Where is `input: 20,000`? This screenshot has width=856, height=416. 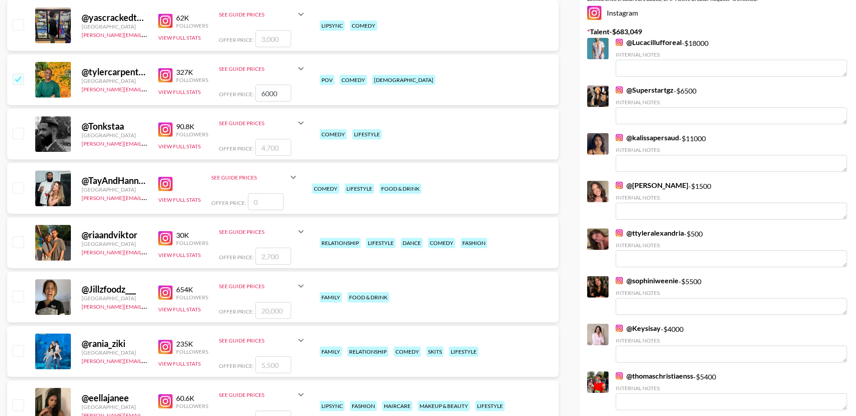 input: 20,000 is located at coordinates (273, 311).